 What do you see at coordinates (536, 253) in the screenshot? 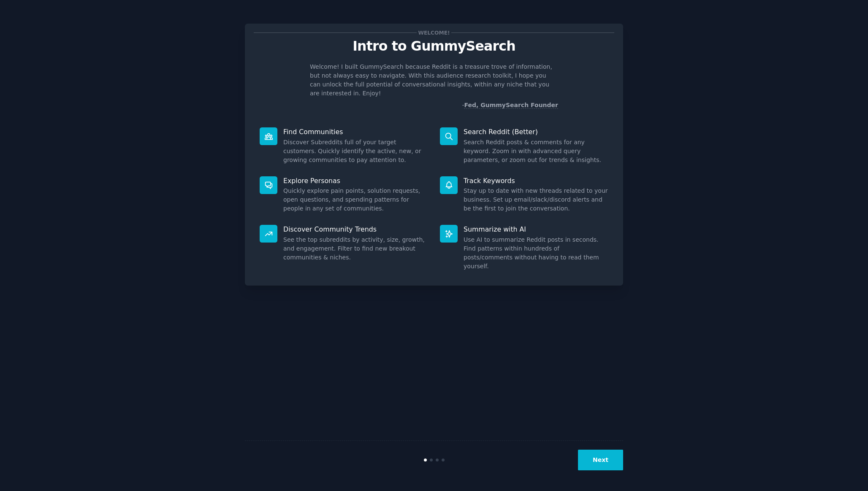
I see `dd: Use AI to summarize Reddit posts in seconds. Find patterns within hundreds of posts/comments with...` at bounding box center [536, 253].